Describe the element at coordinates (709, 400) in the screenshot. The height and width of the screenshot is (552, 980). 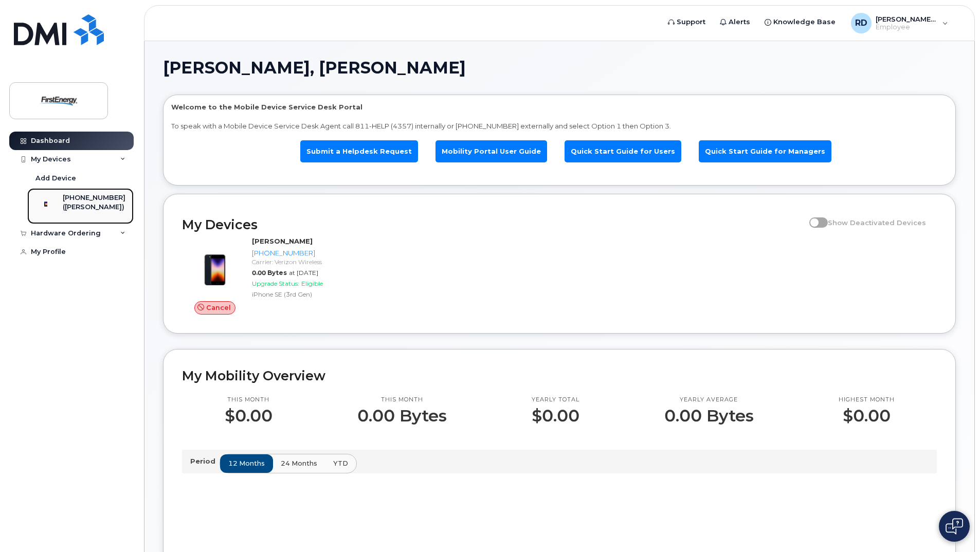
I see `p: Yearly average` at that location.